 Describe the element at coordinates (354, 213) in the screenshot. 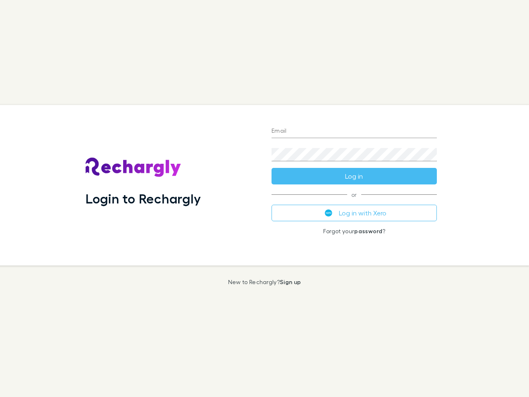

I see `button: Log in with Xero` at that location.